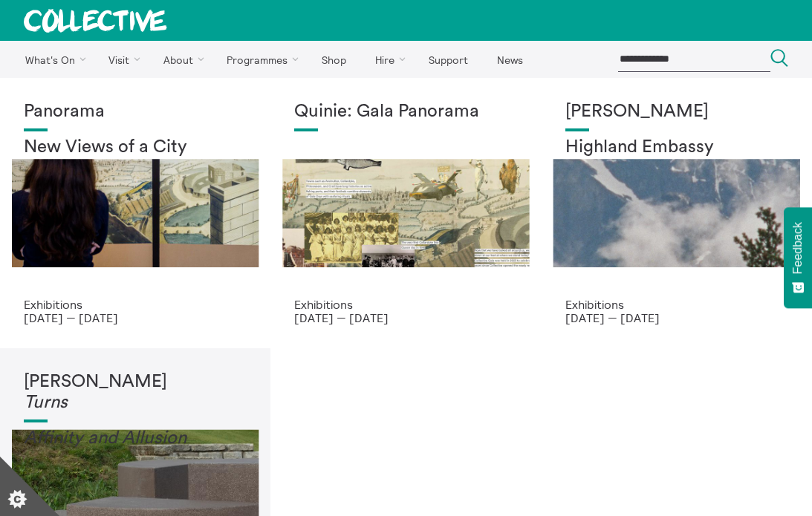 The image size is (812, 516). I want to click on h2: New Views of a City, so click(135, 148).